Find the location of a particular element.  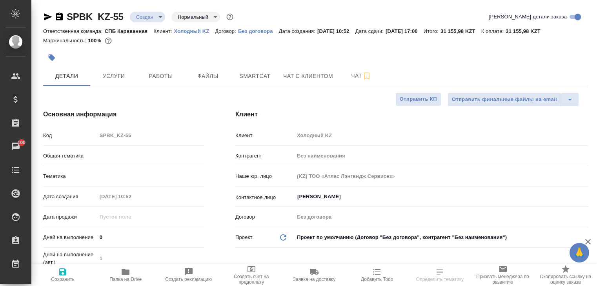

span: 100 is located at coordinates (22, 143).